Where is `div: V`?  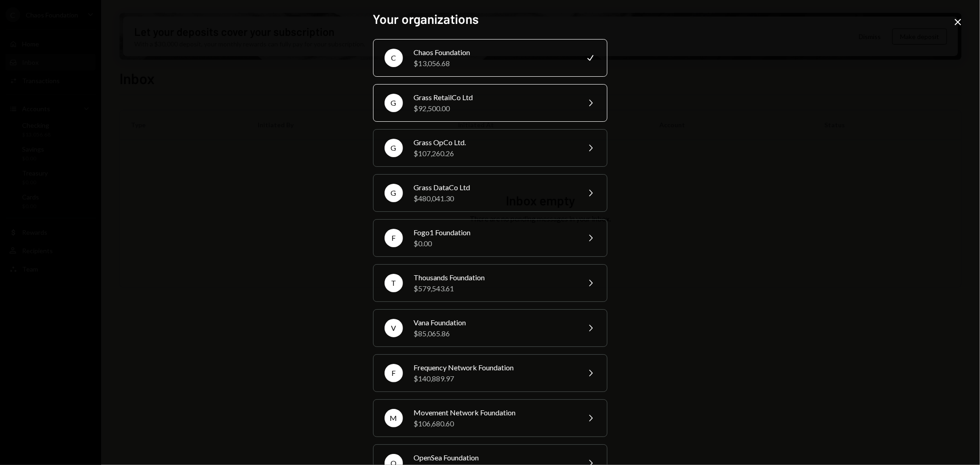 div: V is located at coordinates (393, 328).